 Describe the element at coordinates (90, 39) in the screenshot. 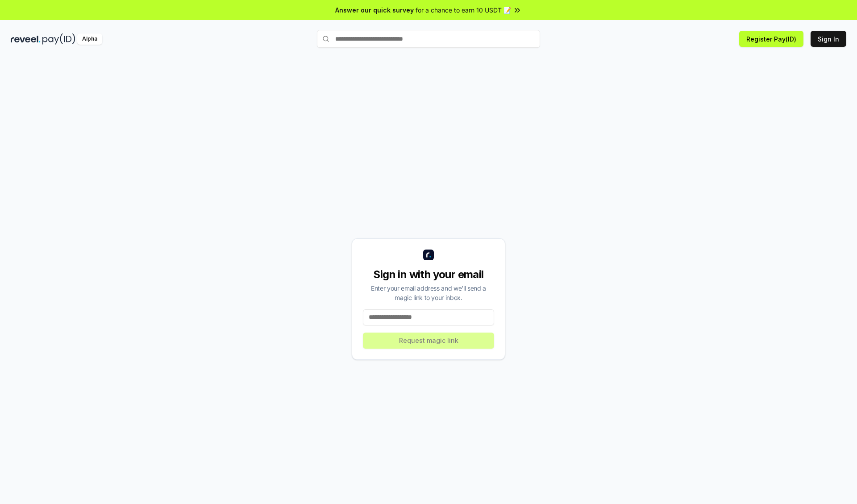

I see `div: Alpha` at that location.